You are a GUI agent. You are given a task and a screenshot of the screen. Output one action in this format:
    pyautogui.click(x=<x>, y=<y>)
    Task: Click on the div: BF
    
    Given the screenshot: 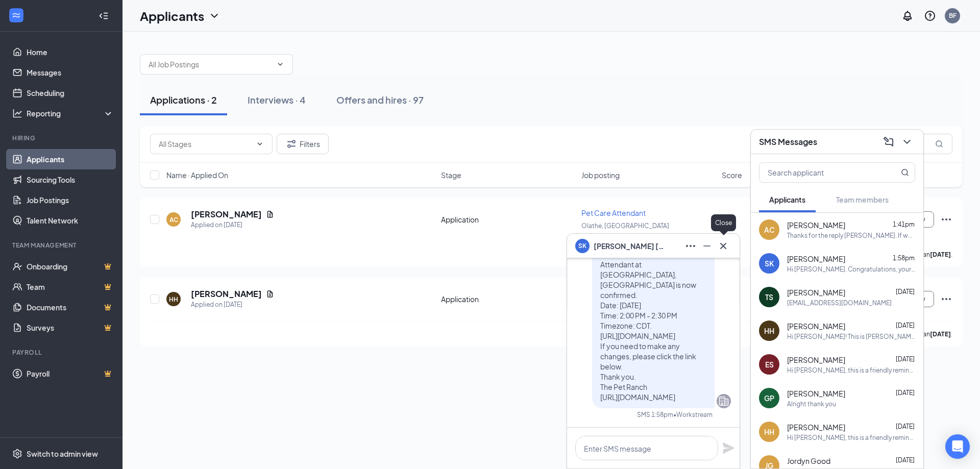 What is the action you would take?
    pyautogui.click(x=953, y=15)
    